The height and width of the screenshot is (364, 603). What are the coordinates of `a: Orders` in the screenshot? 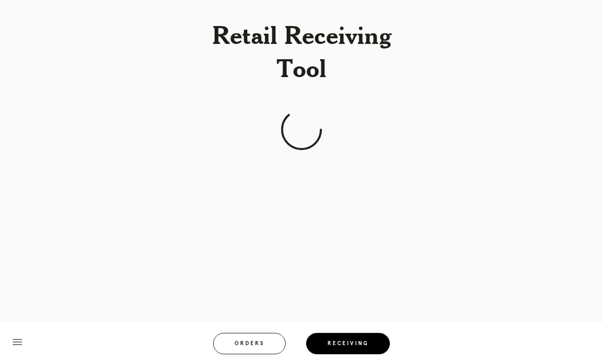 It's located at (249, 341).